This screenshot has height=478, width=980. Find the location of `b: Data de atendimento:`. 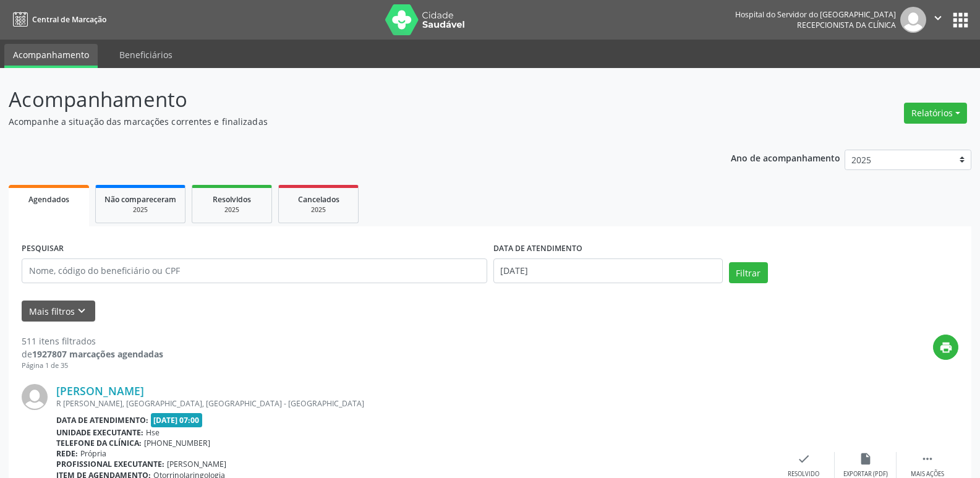

b: Data de atendimento: is located at coordinates (102, 420).